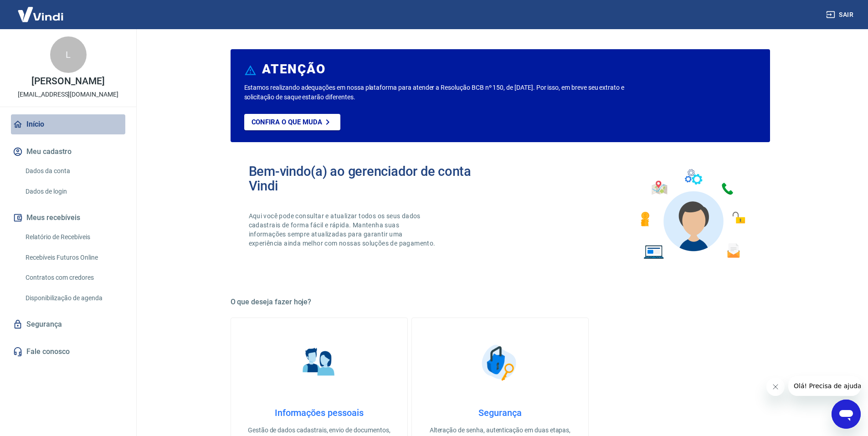 This screenshot has height=436, width=868. Describe the element at coordinates (73, 297) in the screenshot. I see `a: Disponibilização de agenda` at that location.